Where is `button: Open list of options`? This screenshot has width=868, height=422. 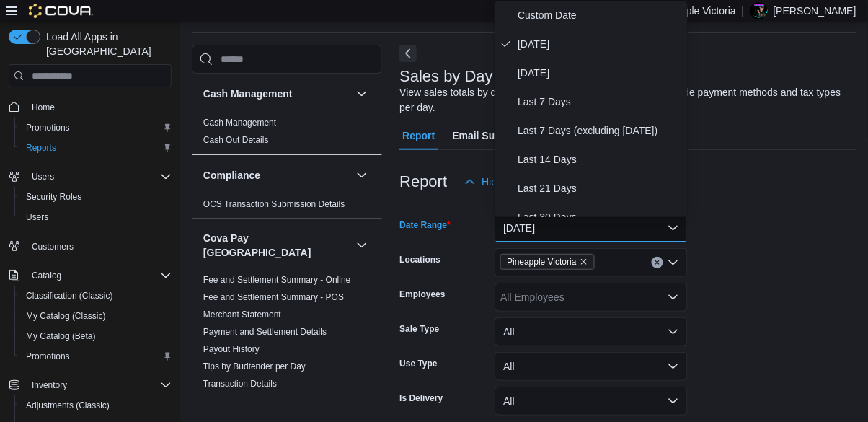 button: Open list of options is located at coordinates (673, 297).